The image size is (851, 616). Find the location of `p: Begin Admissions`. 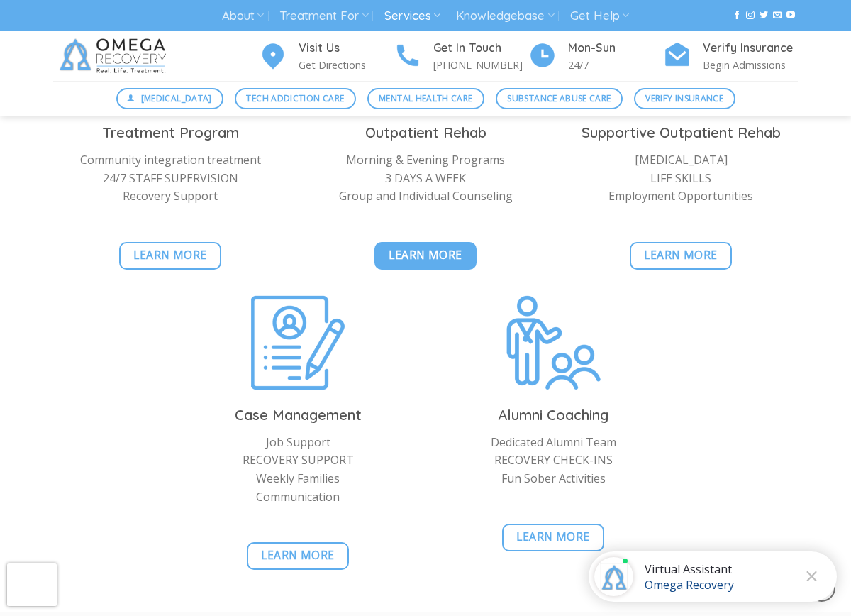

p: Begin Admissions is located at coordinates (750, 65).